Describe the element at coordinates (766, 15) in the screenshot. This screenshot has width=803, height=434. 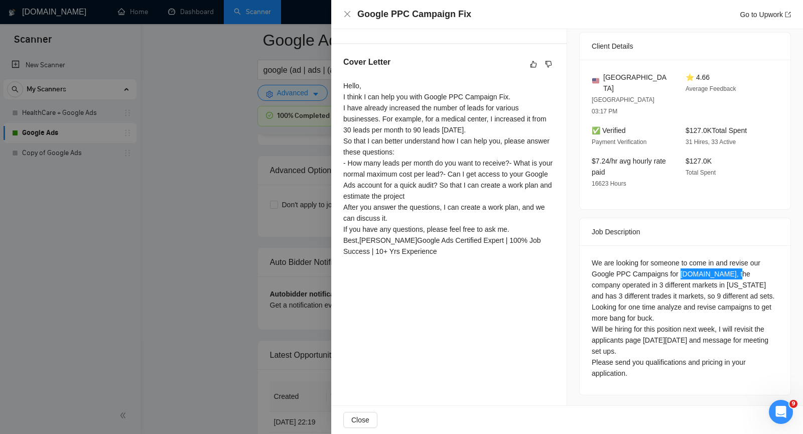
I see `a: Go to Upworkexport` at that location.